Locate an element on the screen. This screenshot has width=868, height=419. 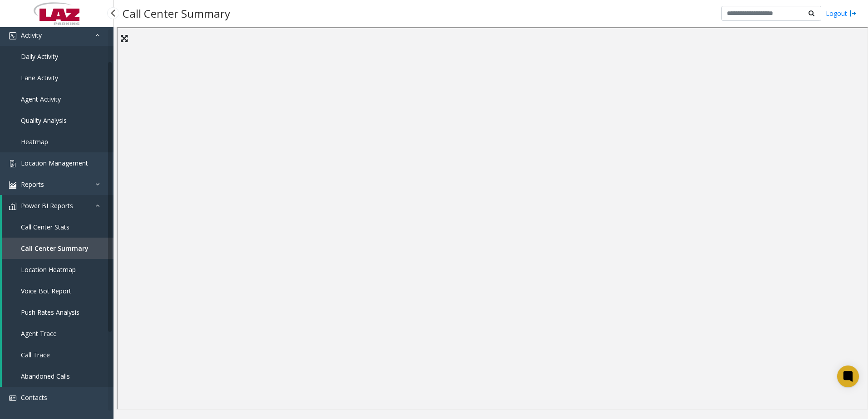
span: Lane Activity is located at coordinates (40, 77).